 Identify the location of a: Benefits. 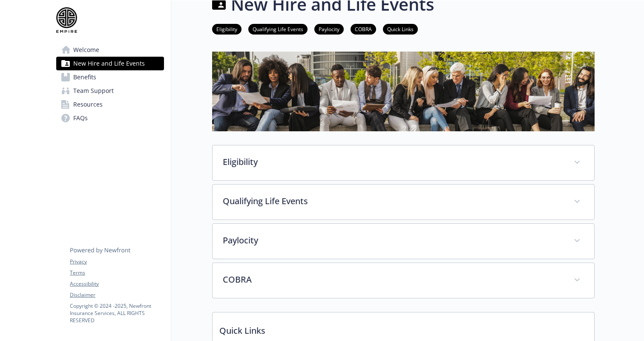
(110, 77).